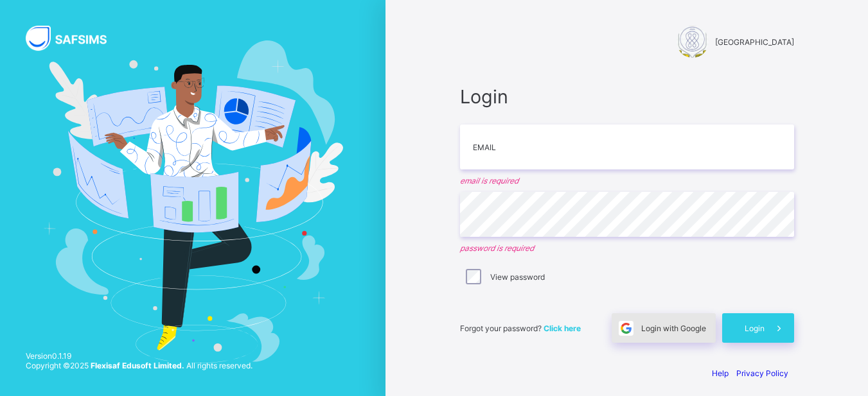 The height and width of the screenshot is (396, 868). What do you see at coordinates (562, 328) in the screenshot?
I see `span: Click here` at bounding box center [562, 328].